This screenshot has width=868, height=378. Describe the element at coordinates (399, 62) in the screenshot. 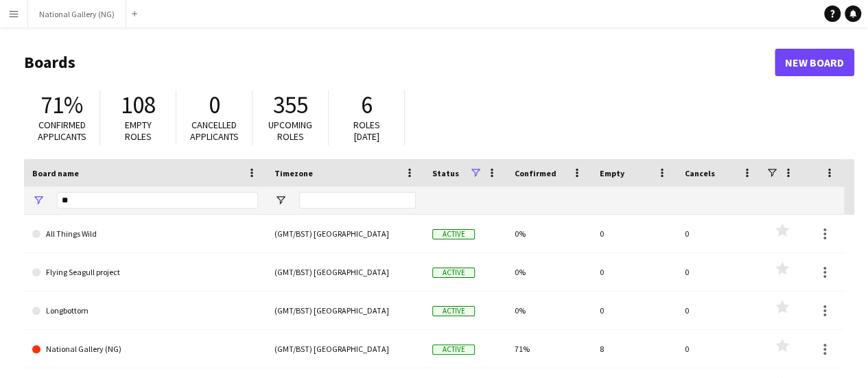

I see `h1: Boards` at that location.